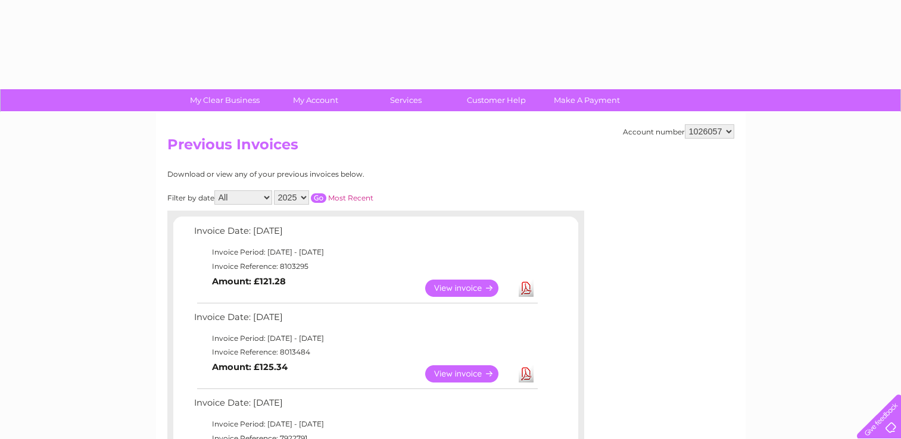 The image size is (901, 439). I want to click on a: My Clear Business, so click(224, 100).